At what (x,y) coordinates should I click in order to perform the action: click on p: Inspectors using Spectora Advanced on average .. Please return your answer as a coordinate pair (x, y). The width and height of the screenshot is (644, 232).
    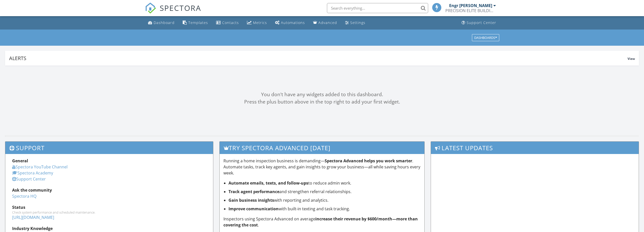
    Looking at the image, I should click on (322, 222).